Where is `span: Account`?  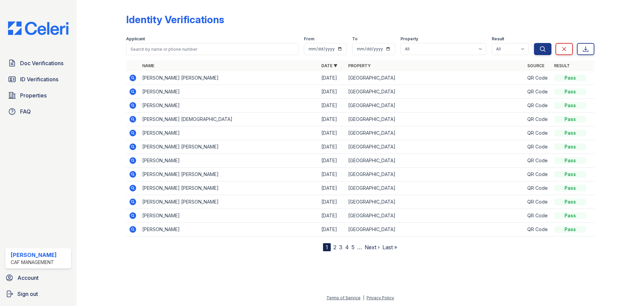
span: Account is located at coordinates (28, 277).